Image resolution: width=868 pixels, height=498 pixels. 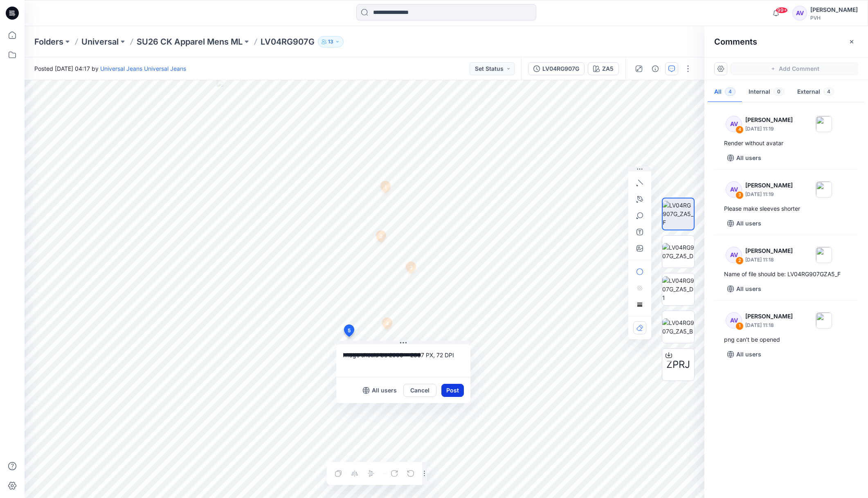 I want to click on a: Universal Jeans Universal Jeans, so click(x=143, y=69).